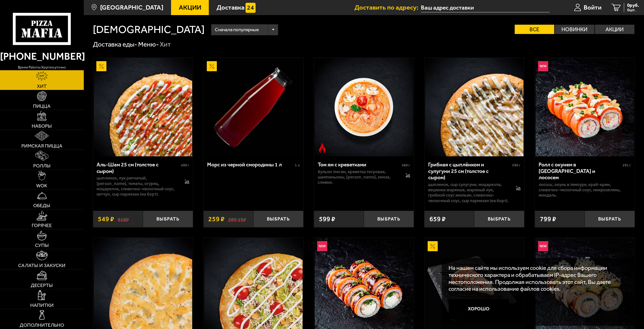 The height and width of the screenshot is (329, 644). Describe the element at coordinates (438, 219) in the screenshot. I see `span: 659 ₽` at that location.